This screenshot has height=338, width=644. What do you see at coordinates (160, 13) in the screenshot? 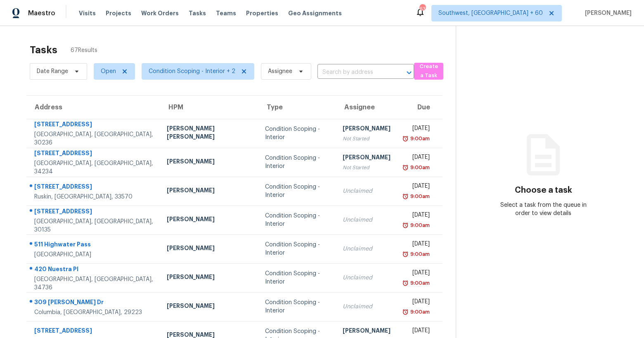
I see `span: Work Orders` at bounding box center [160, 13].